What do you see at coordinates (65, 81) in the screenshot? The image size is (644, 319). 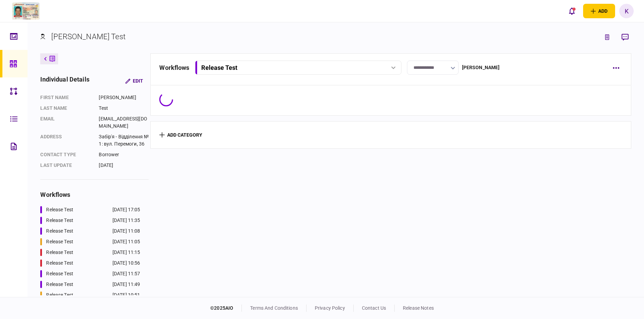 I see `div: individual details` at bounding box center [65, 81].